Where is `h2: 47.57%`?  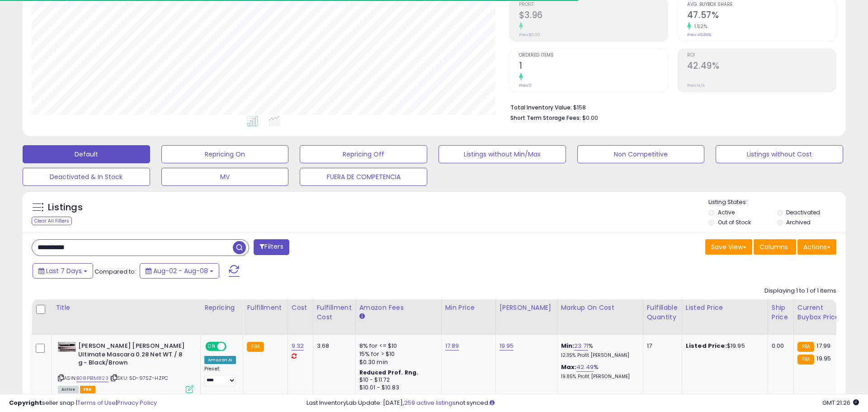
h2: 47.57% is located at coordinates (761, 16).